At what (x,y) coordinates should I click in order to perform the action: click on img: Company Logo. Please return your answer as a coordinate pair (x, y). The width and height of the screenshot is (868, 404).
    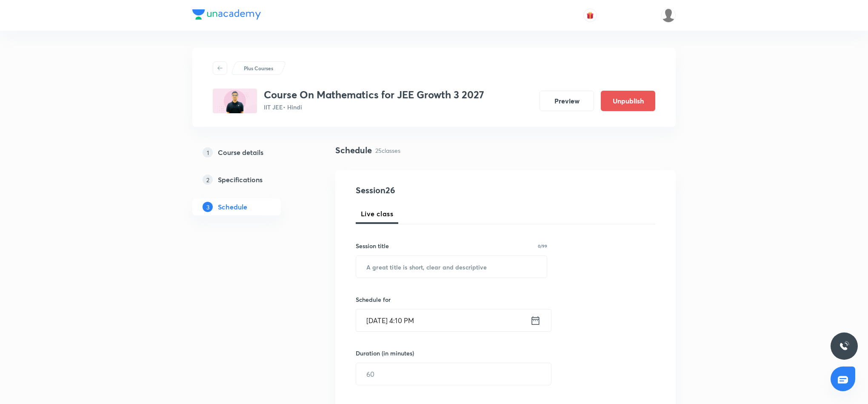
    Looking at the image, I should click on (226, 14).